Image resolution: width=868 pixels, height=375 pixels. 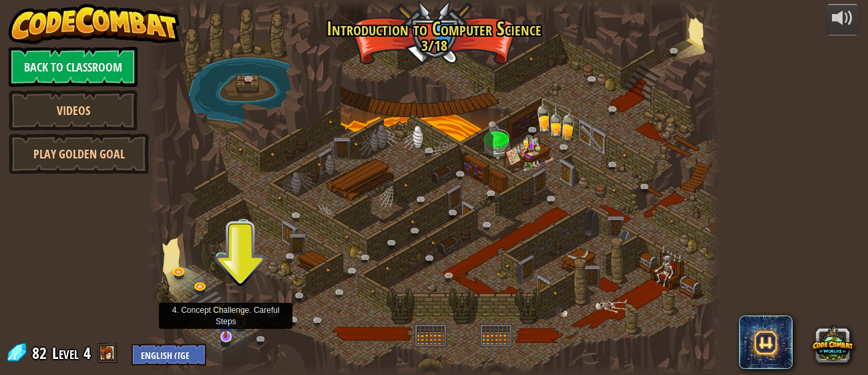 What do you see at coordinates (73, 110) in the screenshot?
I see `a: Videos` at bounding box center [73, 110].